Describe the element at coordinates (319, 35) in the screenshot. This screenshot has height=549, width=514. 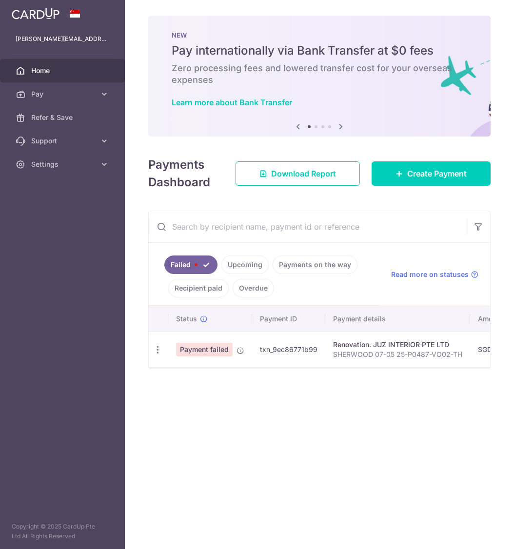
I see `p: NEW` at that location.